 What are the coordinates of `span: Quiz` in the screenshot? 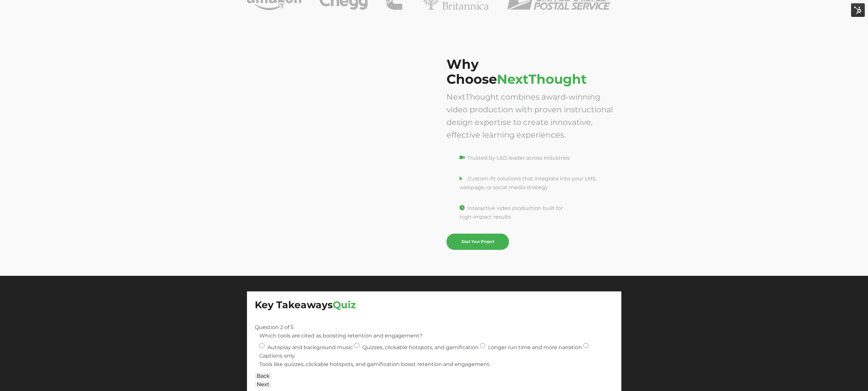 It's located at (344, 305).